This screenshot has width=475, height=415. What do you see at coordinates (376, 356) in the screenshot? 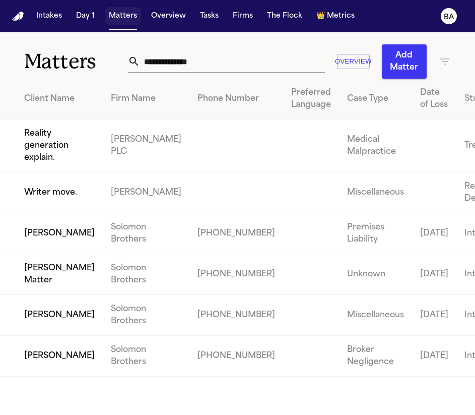
I see `td: Broker Negligence` at bounding box center [376, 356].